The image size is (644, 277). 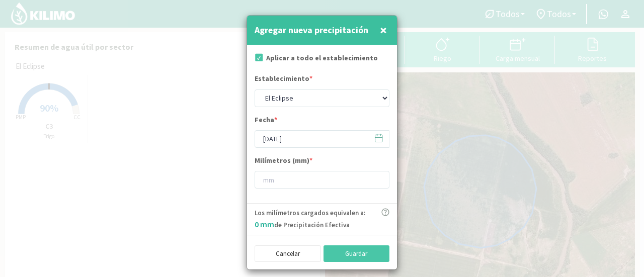 What do you see at coordinates (284, 162) in the screenshot?
I see `label: Milímetros (mm)` at bounding box center [284, 162].